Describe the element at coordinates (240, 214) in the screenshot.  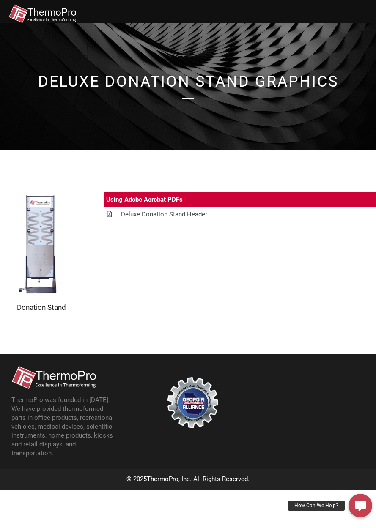
I see `a: Deluxe Donation Stand Header` at that location.